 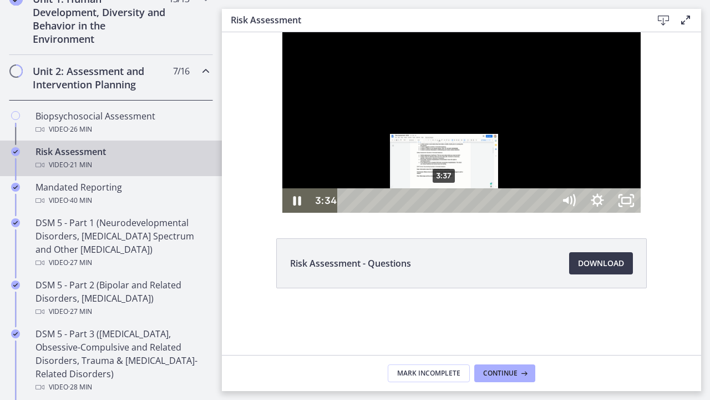 I want to click on span: Download, so click(x=601, y=263).